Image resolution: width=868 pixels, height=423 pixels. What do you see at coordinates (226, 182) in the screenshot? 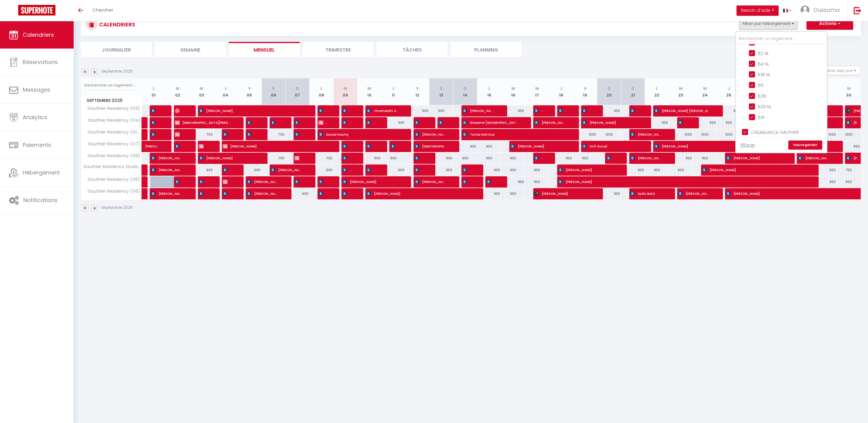
I see `span: LAMIA TAOURI` at bounding box center [226, 182].